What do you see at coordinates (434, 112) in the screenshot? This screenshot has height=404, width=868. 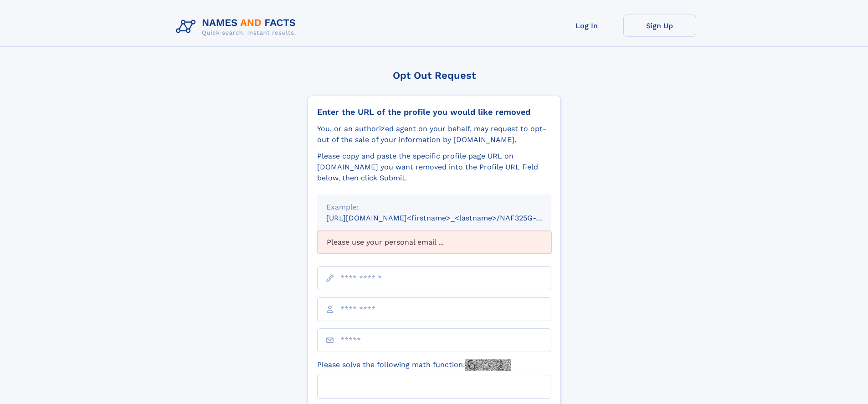 I see `div: Enter the URL of the profile you would like removed` at bounding box center [434, 112].